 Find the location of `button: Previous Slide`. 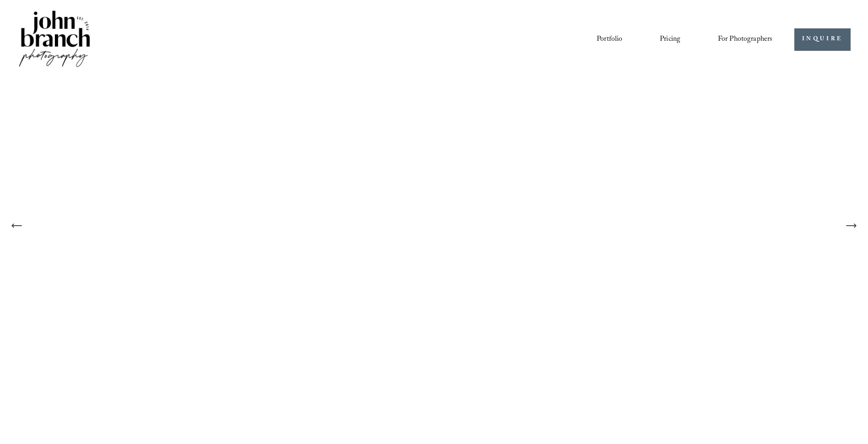

button: Previous Slide is located at coordinates (17, 226).